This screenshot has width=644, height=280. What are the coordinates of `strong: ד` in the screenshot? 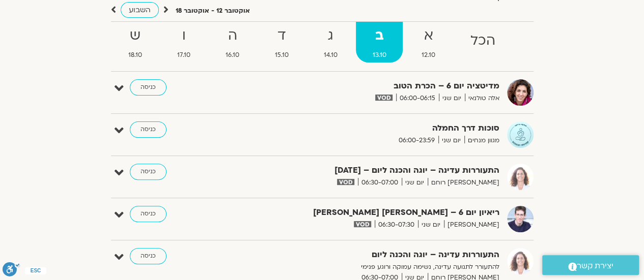 It's located at (282, 35).